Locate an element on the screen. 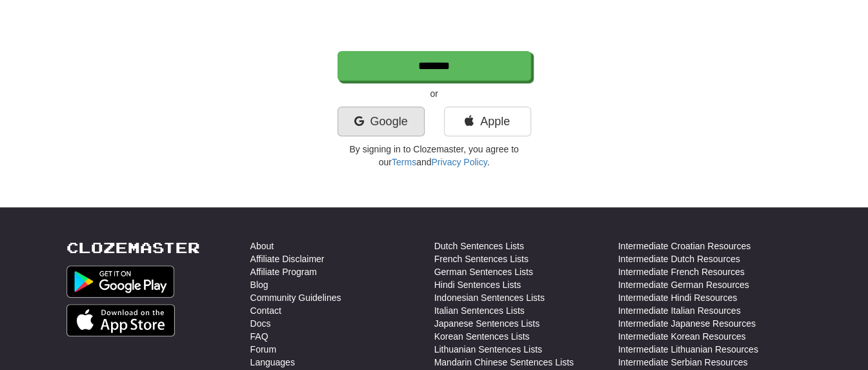 The image size is (868, 370). a: FAQ is located at coordinates (260, 336).